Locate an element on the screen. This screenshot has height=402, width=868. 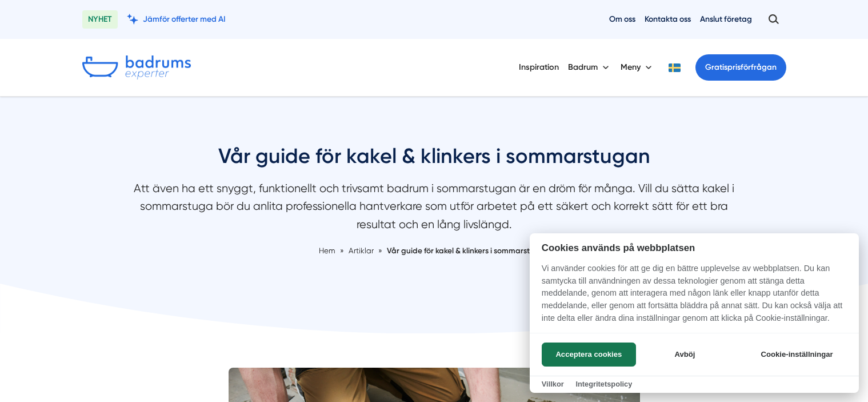
h2: Cookies används på webbplatsen is located at coordinates (694, 248).